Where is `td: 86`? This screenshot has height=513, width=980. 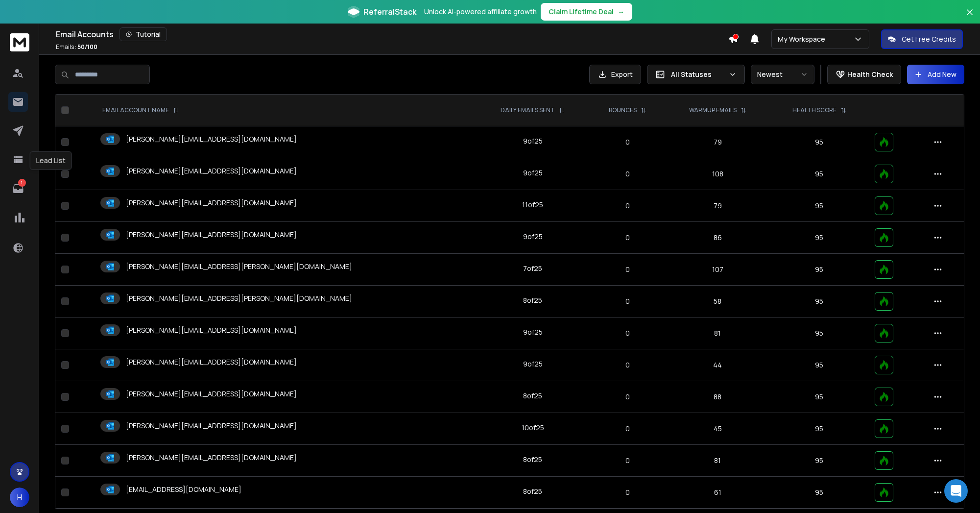
td: 86 is located at coordinates (717, 237).